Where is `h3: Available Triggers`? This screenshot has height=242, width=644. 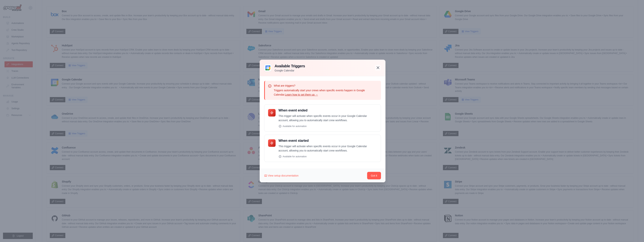 h3: Available Triggers is located at coordinates (290, 66).